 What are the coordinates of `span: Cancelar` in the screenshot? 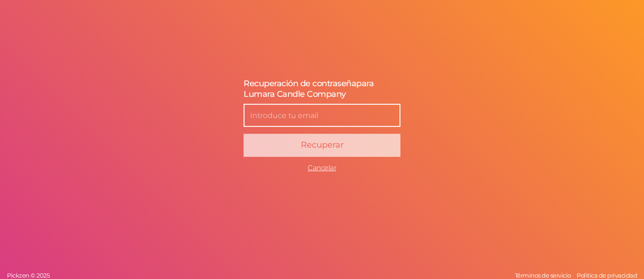 It's located at (322, 167).